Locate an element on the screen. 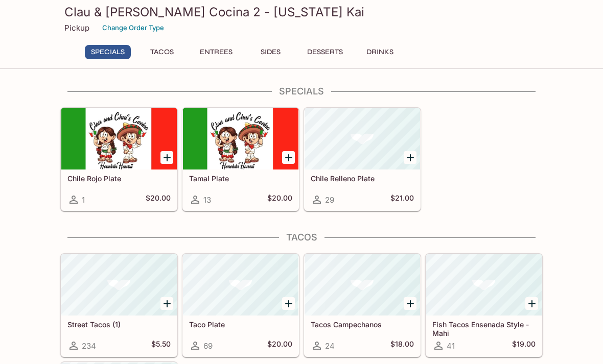 This screenshot has width=603, height=364. button: Add Taco Plate is located at coordinates (288, 303).